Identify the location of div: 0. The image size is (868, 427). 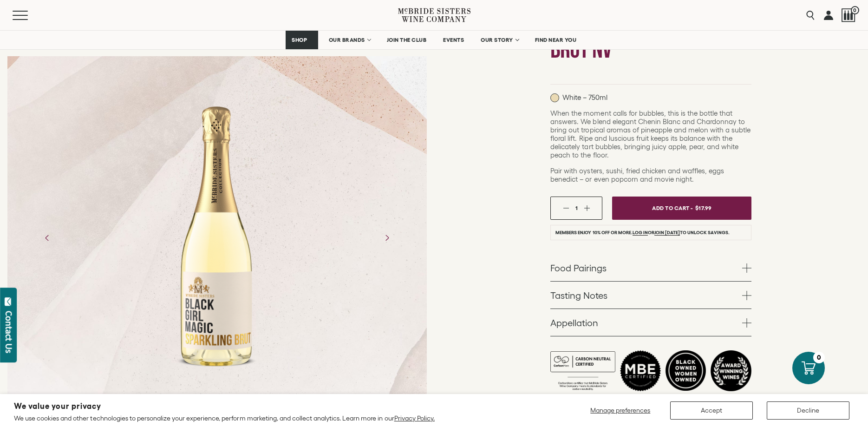
(819, 357).